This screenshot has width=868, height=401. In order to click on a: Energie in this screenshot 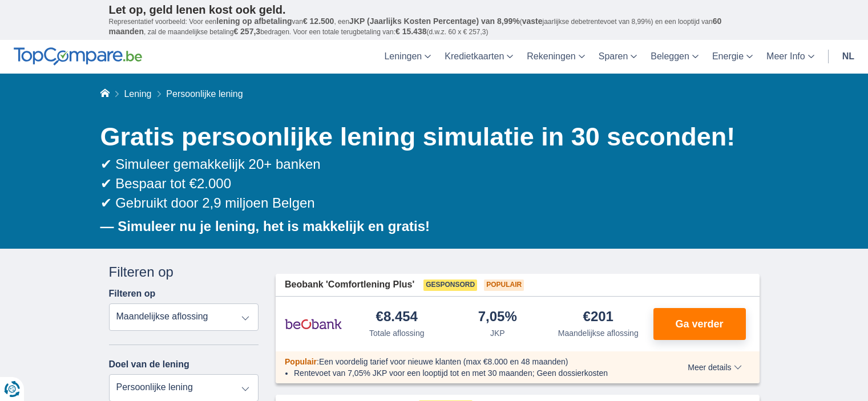, I will do `click(732, 56)`.